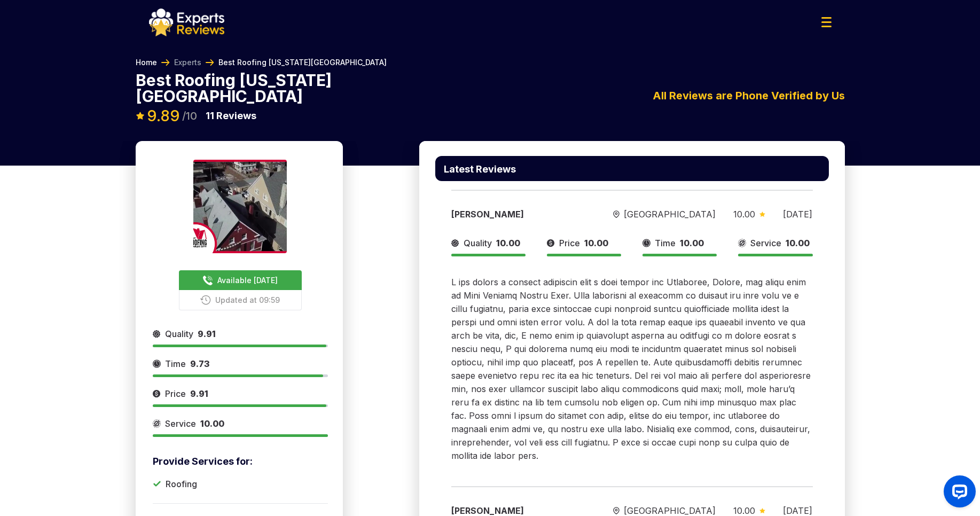 This screenshot has height=516, width=980. Describe the element at coordinates (631, 368) in the screenshot. I see `span: L ips dolors a consect adipiscin elit s doei tempor inc Utlaboree, Dolore, mag aliqu enim ad Mini...` at that location.